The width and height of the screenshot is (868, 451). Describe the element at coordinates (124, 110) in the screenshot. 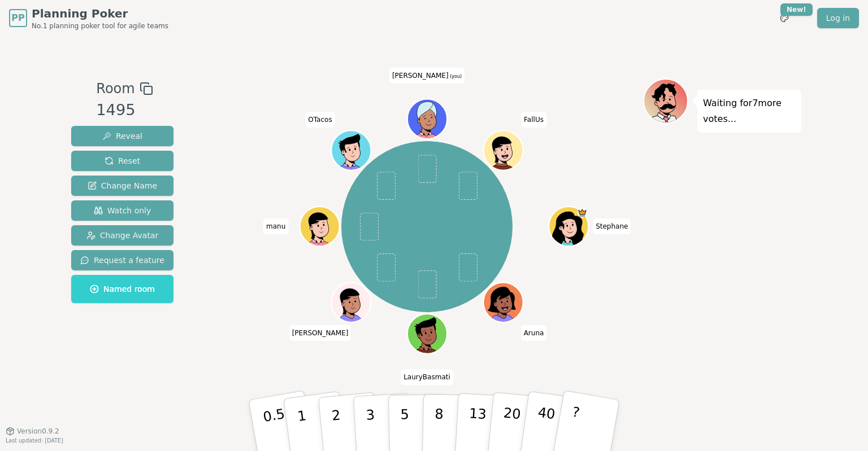

I see `div: 1495` at that location.